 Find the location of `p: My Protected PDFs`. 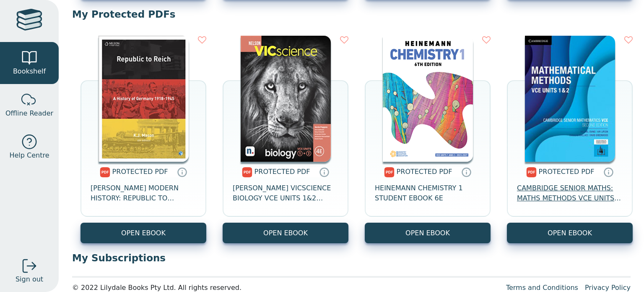

p: My Protected PDFs is located at coordinates (352, 14).